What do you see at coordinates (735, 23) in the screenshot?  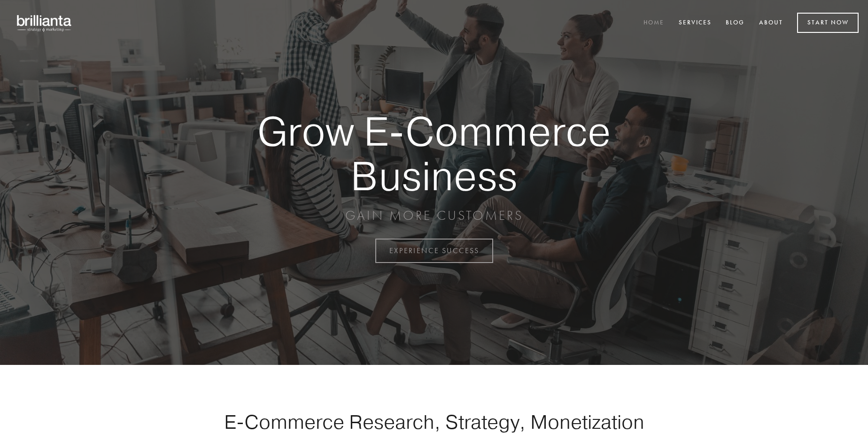 I see `a: Blog` at bounding box center [735, 23].